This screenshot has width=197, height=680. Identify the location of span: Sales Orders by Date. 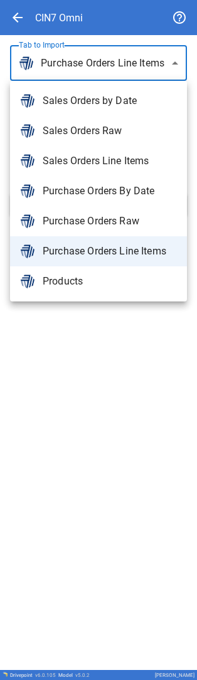
(110, 101).